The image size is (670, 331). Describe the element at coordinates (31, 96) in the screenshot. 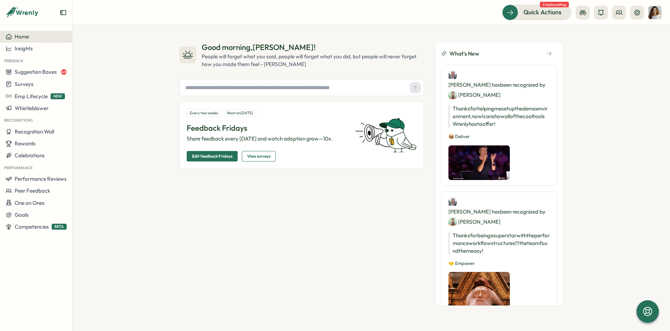

I see `span: Emp Lifecycle` at that location.